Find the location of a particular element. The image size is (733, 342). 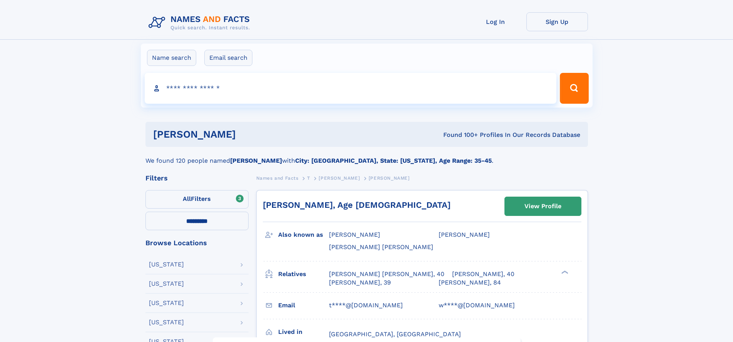

a: Sign Up is located at coordinates (558, 22).